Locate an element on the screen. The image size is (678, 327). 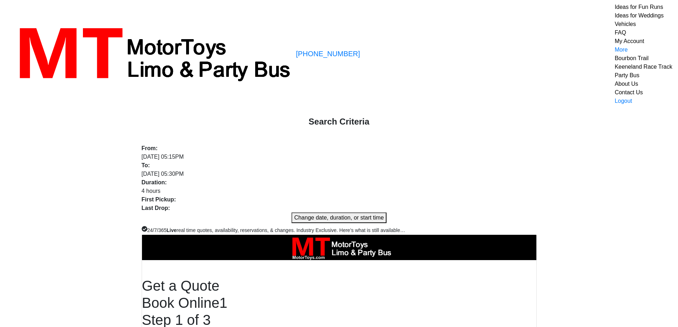
b: To: is located at coordinates (146, 165).